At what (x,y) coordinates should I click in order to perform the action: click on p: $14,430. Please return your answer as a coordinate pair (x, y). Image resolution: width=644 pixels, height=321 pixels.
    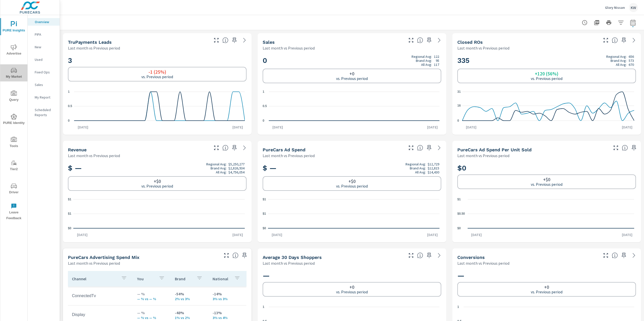
    Looking at the image, I should click on (434, 172).